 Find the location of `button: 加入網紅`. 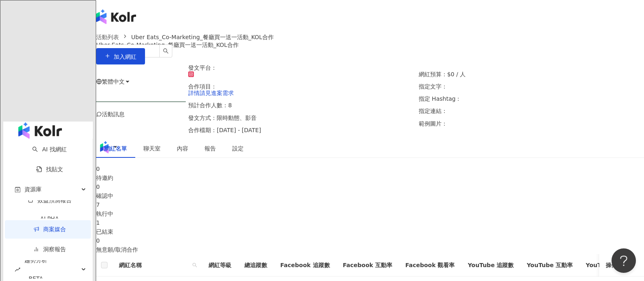

button: 加入網紅 is located at coordinates (121, 56).